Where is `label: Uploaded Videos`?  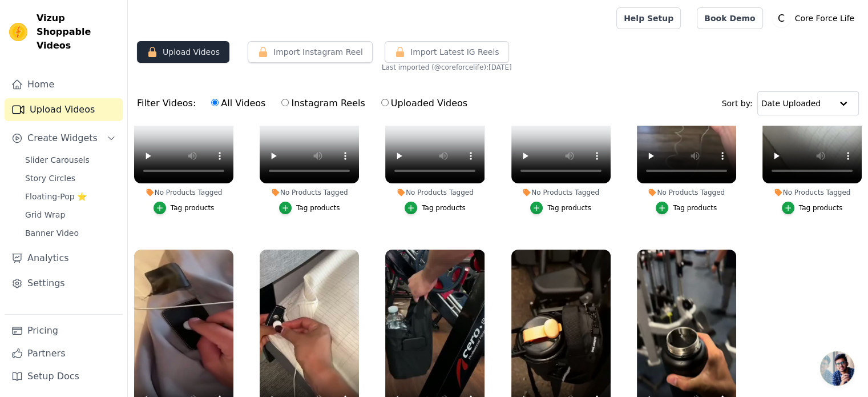
label: Uploaded Videos is located at coordinates (424, 103).